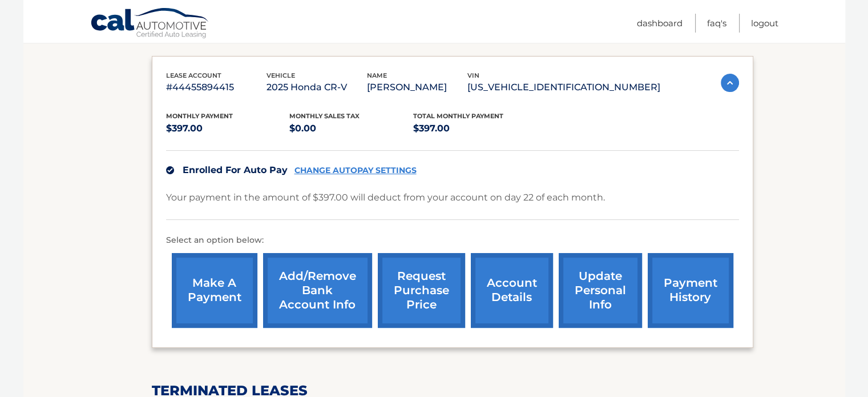 The image size is (868, 397). What do you see at coordinates (730, 83) in the screenshot?
I see `img: accordion-active.svg` at bounding box center [730, 83].